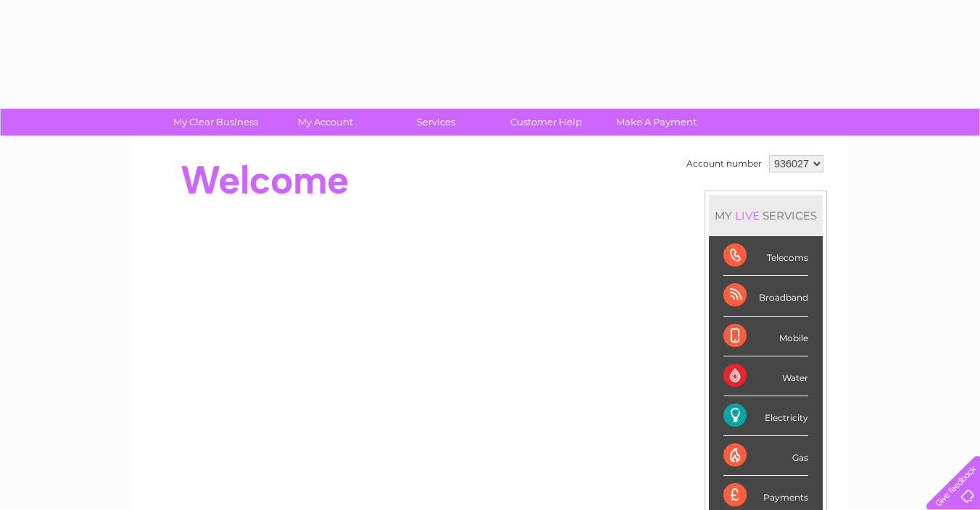 The height and width of the screenshot is (510, 980). Describe the element at coordinates (215, 122) in the screenshot. I see `a: My Clear Business` at that location.